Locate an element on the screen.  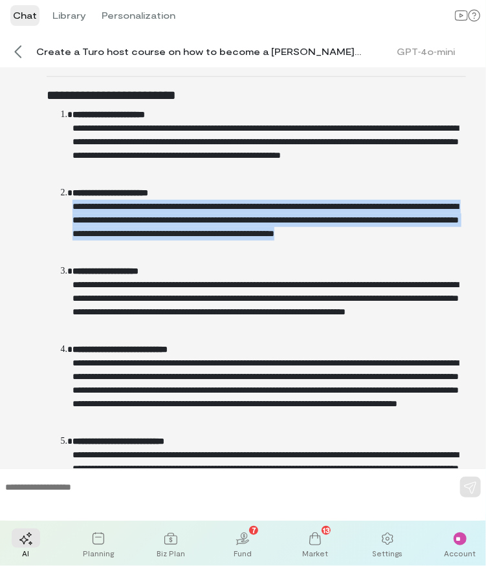
a: Biz Plan is located at coordinates (171, 544).